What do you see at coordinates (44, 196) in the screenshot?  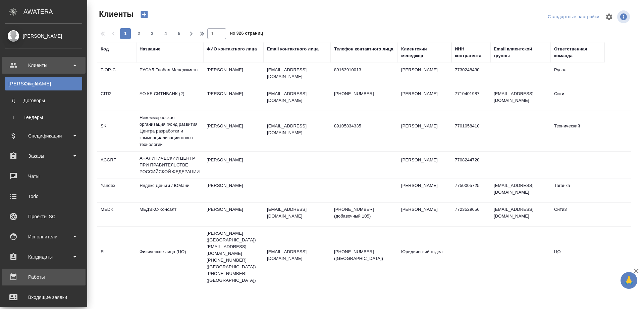 I see `a: Todo` at bounding box center [44, 196].